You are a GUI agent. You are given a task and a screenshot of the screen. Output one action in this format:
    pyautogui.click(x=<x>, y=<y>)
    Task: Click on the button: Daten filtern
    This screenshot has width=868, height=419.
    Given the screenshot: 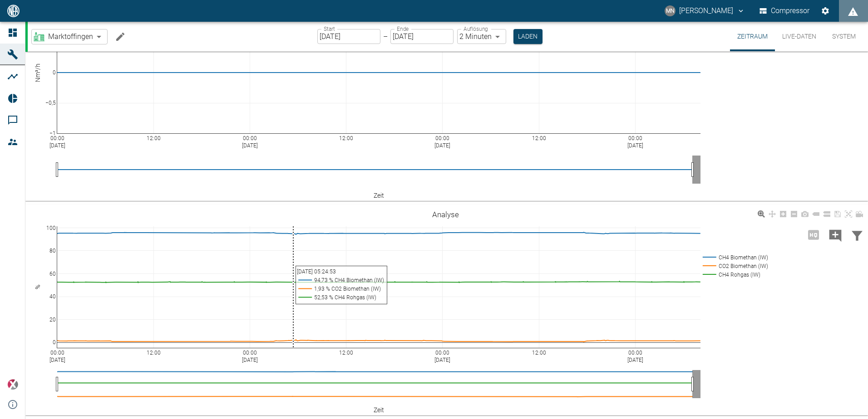 What is the action you would take?
    pyautogui.click(x=857, y=235)
    